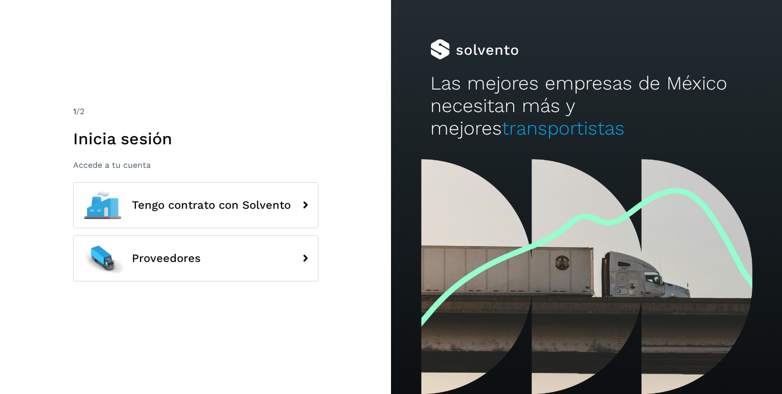  What do you see at coordinates (211, 205) in the screenshot?
I see `span: Tengo contrato con Solvento` at bounding box center [211, 205].